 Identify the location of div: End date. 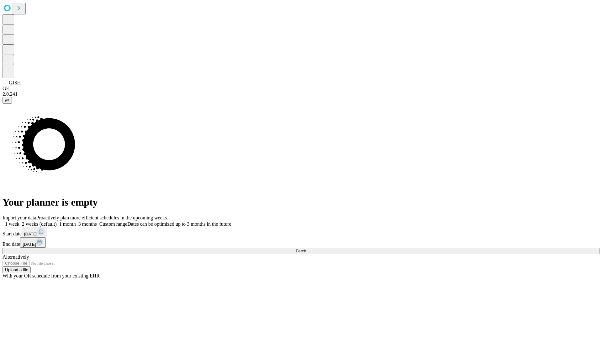
(301, 242).